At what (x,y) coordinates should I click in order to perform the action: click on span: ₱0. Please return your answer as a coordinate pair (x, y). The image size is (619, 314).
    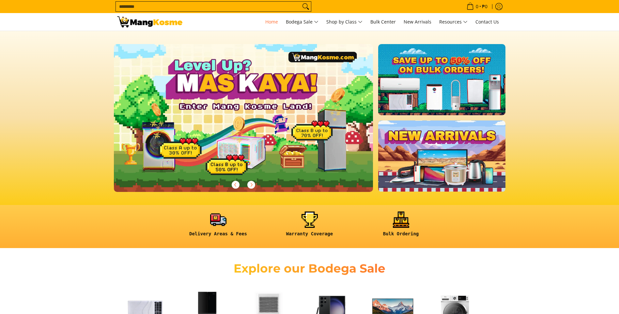
    Looking at the image, I should click on (485, 7).